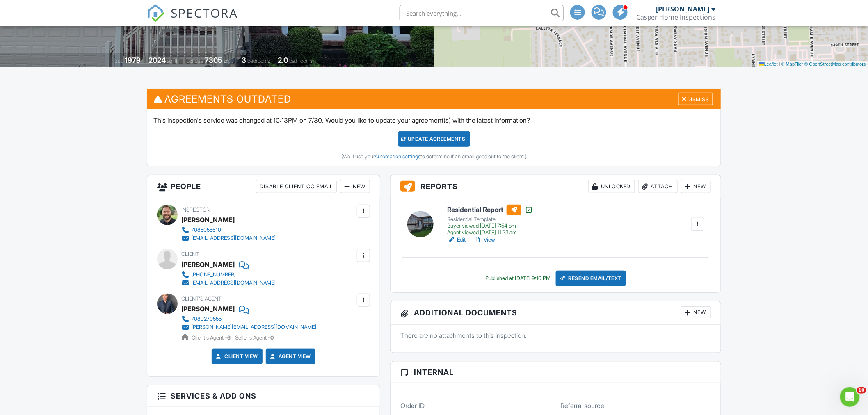  I want to click on div: 3, so click(244, 60).